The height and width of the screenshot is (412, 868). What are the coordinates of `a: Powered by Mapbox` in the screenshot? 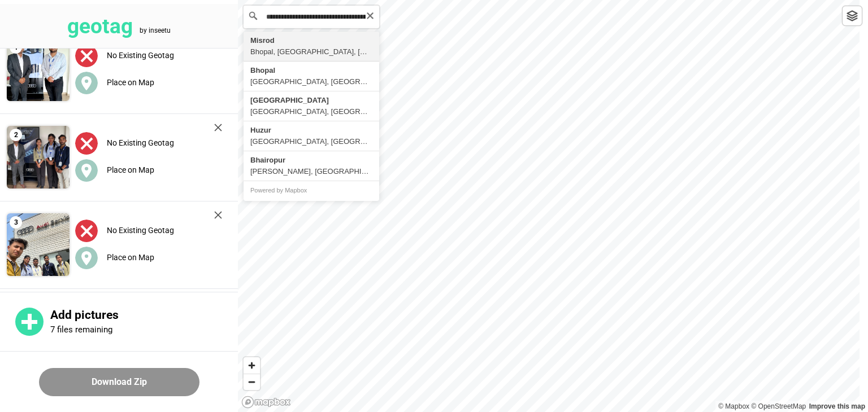 It's located at (279, 190).